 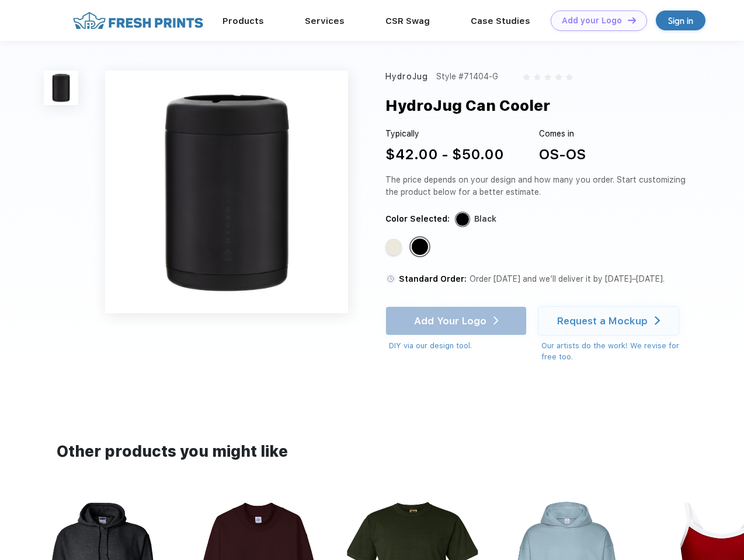 What do you see at coordinates (138, 21) in the screenshot?
I see `img: fo%20logo%202.webp` at bounding box center [138, 21].